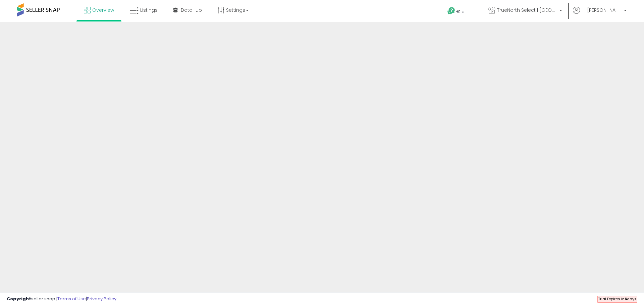 This screenshot has width=644, height=306. I want to click on span: Help, so click(460, 11).